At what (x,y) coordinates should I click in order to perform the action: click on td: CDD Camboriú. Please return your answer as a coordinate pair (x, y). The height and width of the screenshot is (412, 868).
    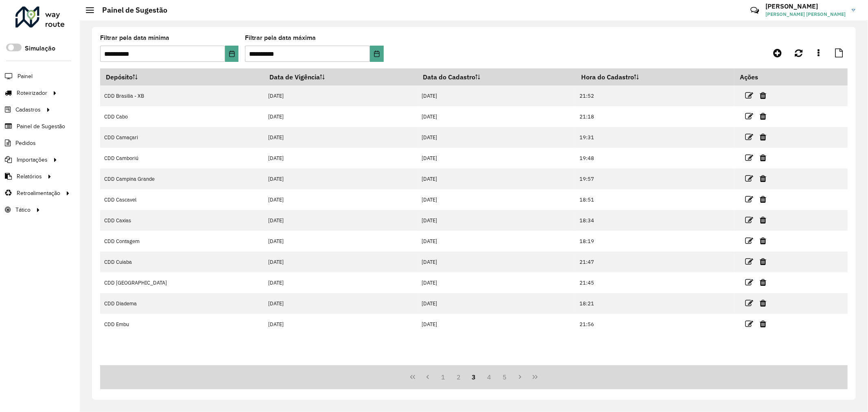
    Looking at the image, I should click on (182, 158).